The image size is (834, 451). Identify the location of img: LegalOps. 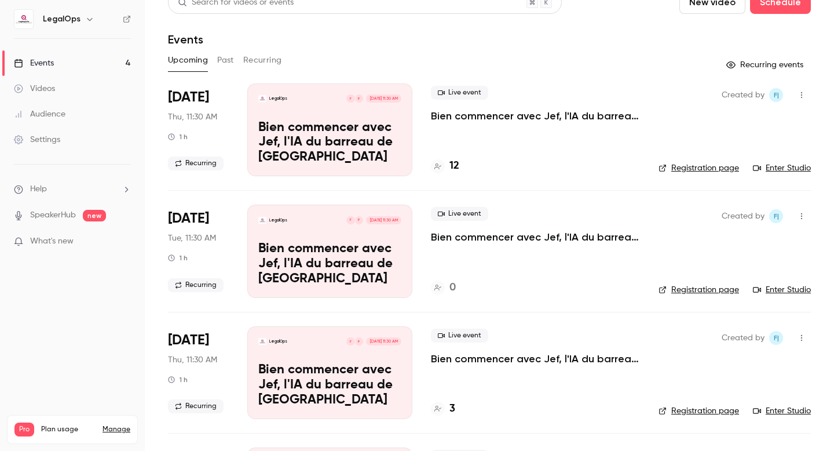
(24, 19).